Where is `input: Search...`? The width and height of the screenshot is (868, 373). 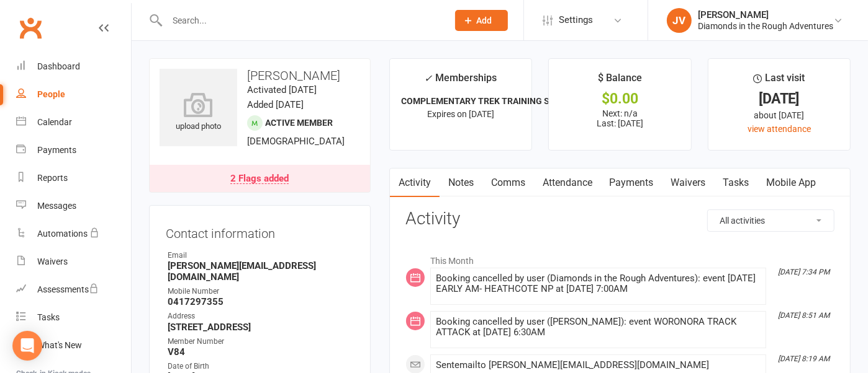 input: Search... is located at coordinates (301, 21).